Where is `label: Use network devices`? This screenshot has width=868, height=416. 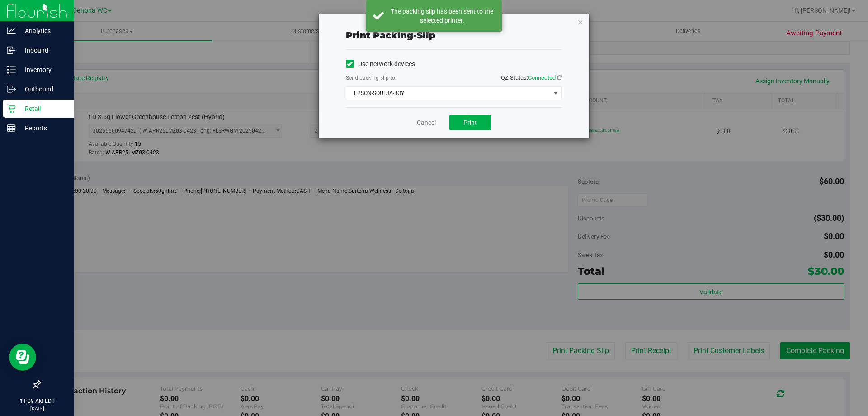 label: Use network devices is located at coordinates (380, 64).